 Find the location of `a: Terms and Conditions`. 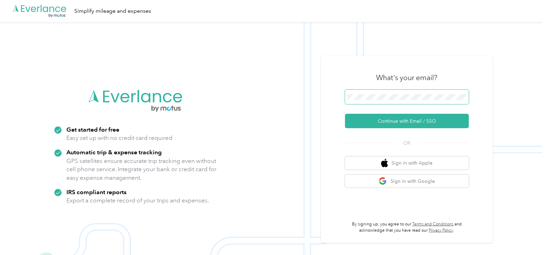

a: Terms and Conditions is located at coordinates (433, 224).